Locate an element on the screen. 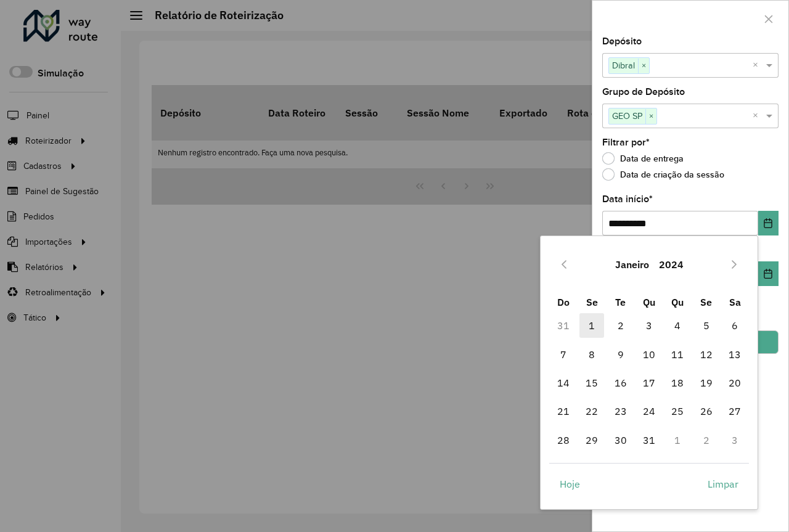  span: 18 is located at coordinates (677, 383).